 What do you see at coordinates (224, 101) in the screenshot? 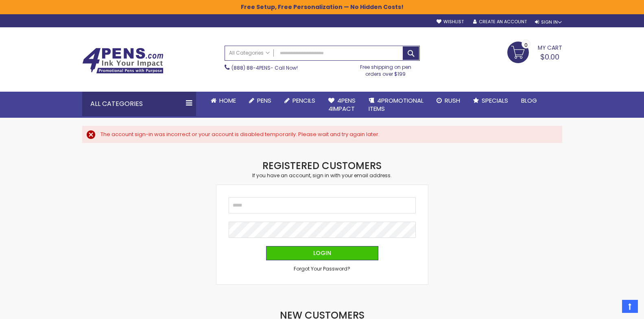
I see `a: Home` at bounding box center [224, 101].